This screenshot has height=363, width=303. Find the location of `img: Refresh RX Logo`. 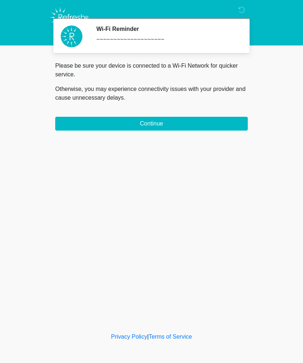

img: Refresh RX Logo is located at coordinates (70, 17).